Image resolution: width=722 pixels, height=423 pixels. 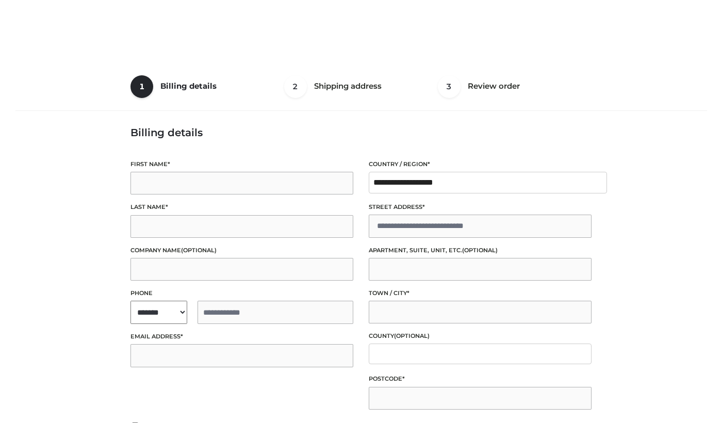 What do you see at coordinates (348, 86) in the screenshot?
I see `span: Shipping address` at bounding box center [348, 86].